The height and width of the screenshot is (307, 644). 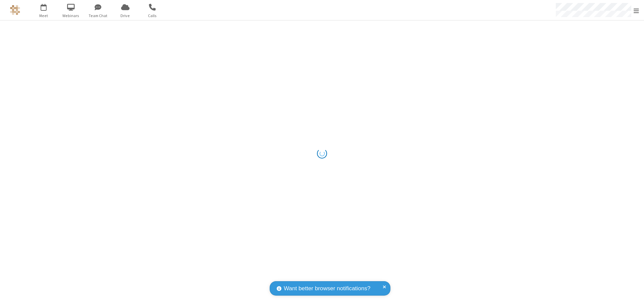 What do you see at coordinates (98, 16) in the screenshot?
I see `span: Team Chat` at bounding box center [98, 16].